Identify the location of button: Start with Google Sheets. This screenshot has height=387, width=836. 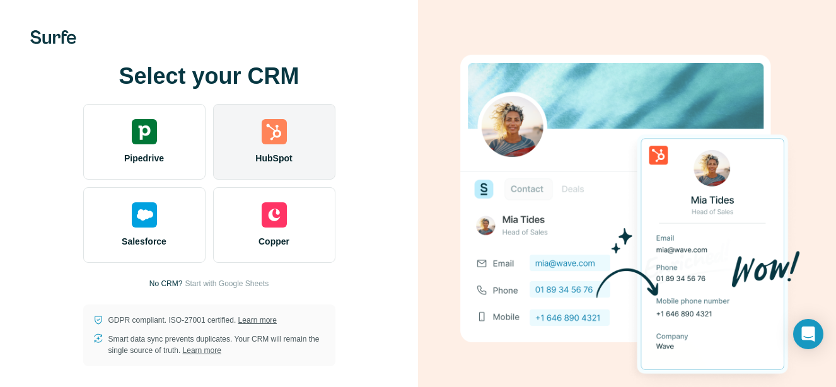
(226, 284).